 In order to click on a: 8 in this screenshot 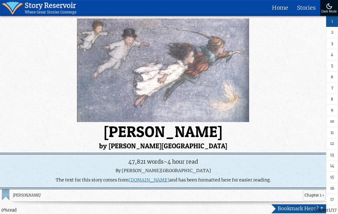, I will do `click(332, 99)`.